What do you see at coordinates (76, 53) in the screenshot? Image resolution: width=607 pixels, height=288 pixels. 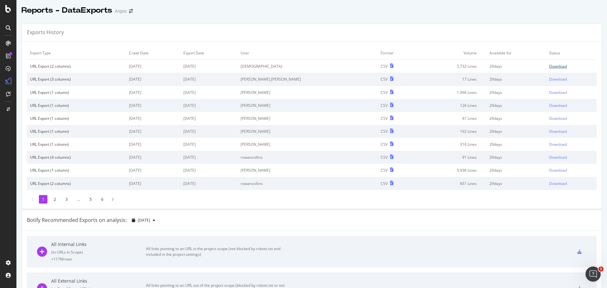 I see `td: Export Type` at bounding box center [76, 53].